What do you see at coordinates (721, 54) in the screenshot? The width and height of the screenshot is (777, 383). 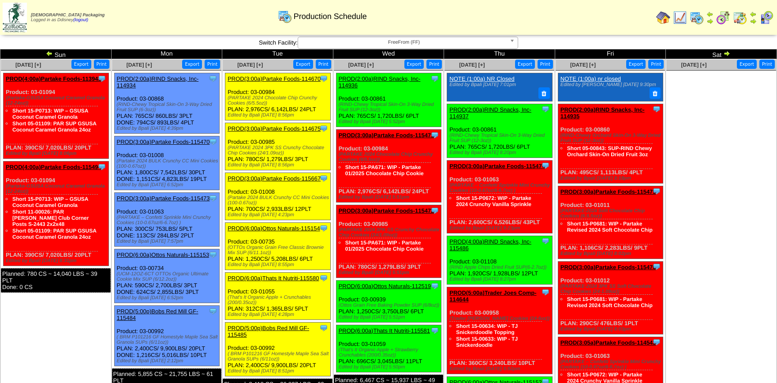 I see `td: Sat` at bounding box center [721, 54].